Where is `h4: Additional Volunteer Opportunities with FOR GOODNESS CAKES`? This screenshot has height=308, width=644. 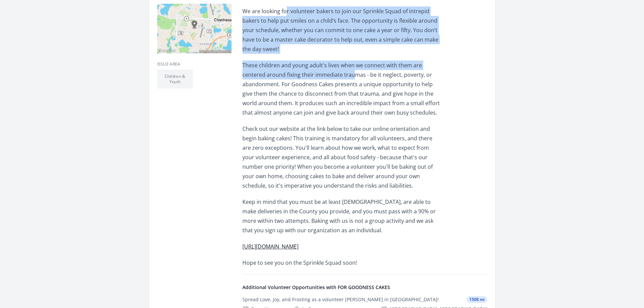 h4: Additional Volunteer Opportunities with FOR GOODNESS CAKES is located at coordinates (365, 287).